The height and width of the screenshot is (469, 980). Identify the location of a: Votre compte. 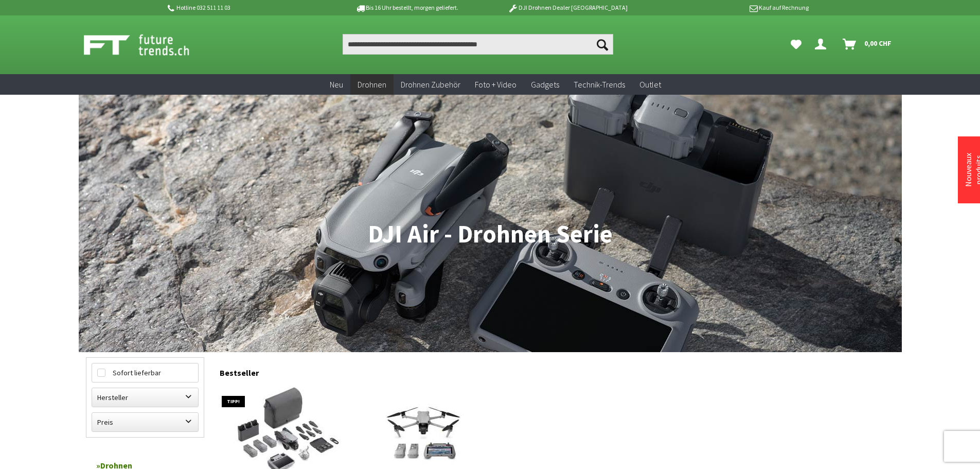
(823, 44).